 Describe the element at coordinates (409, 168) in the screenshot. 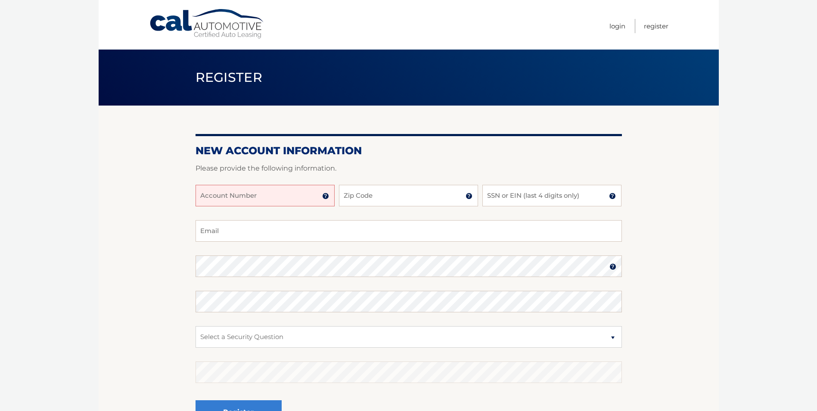

I see `p: Please provide the following information.` at that location.